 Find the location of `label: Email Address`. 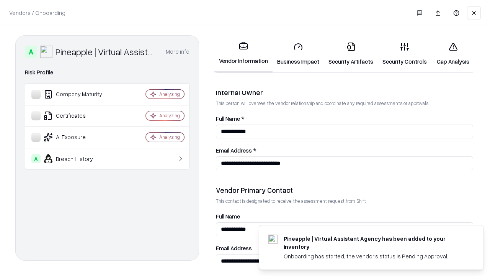

label: Email Address is located at coordinates (345, 248).